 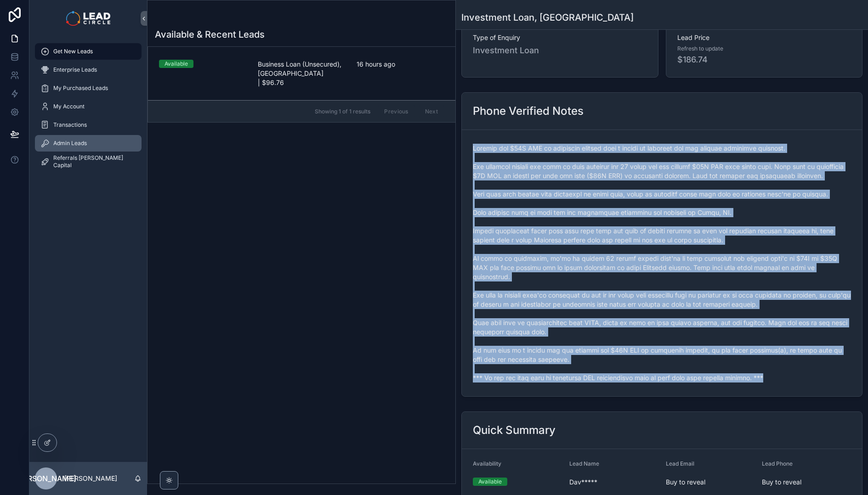 I want to click on img: App logo, so click(x=88, y=19).